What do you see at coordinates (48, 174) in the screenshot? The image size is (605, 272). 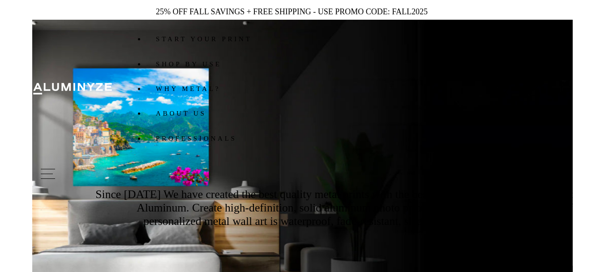 I see `summary: Menu` at bounding box center [48, 174].